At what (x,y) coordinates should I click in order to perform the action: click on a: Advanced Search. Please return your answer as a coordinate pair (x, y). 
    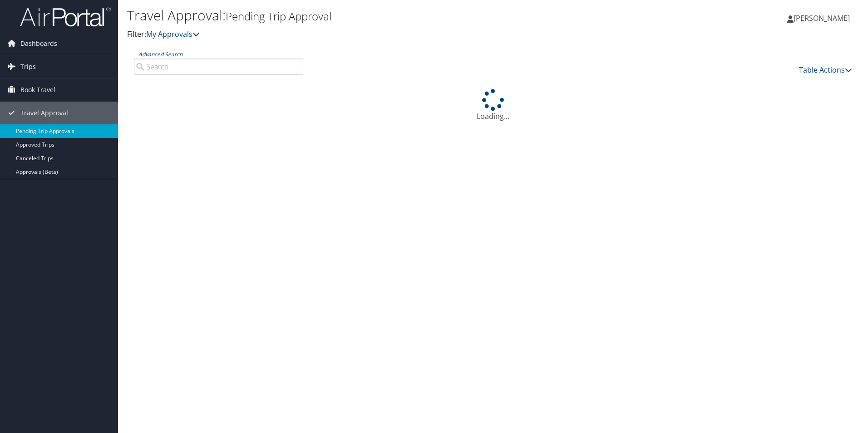
    Looking at the image, I should click on (160, 54).